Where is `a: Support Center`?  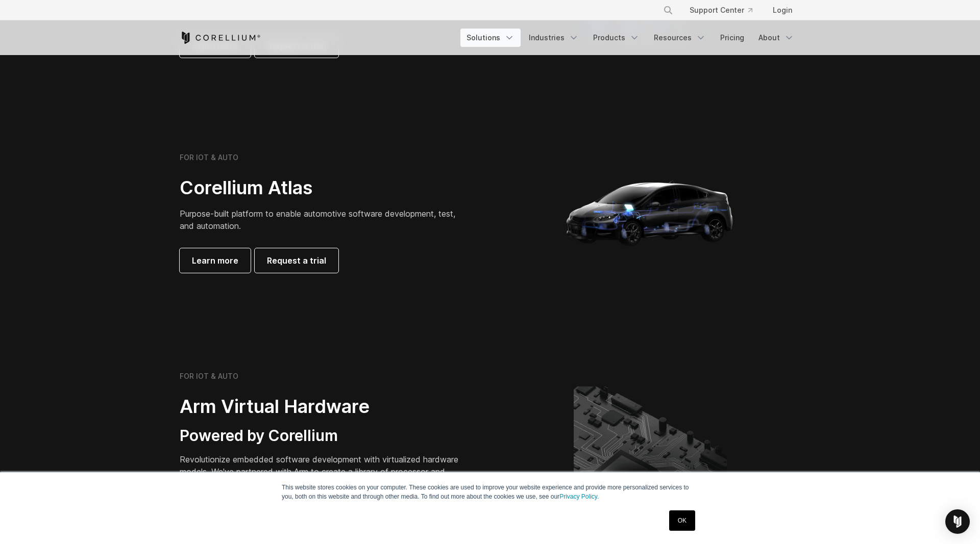 a: Support Center is located at coordinates (720, 10).